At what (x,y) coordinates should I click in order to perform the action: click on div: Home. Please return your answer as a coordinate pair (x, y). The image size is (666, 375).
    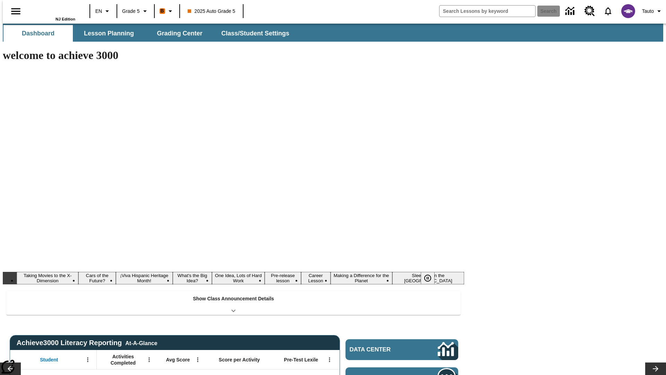
    Looking at the image, I should click on (53, 12).